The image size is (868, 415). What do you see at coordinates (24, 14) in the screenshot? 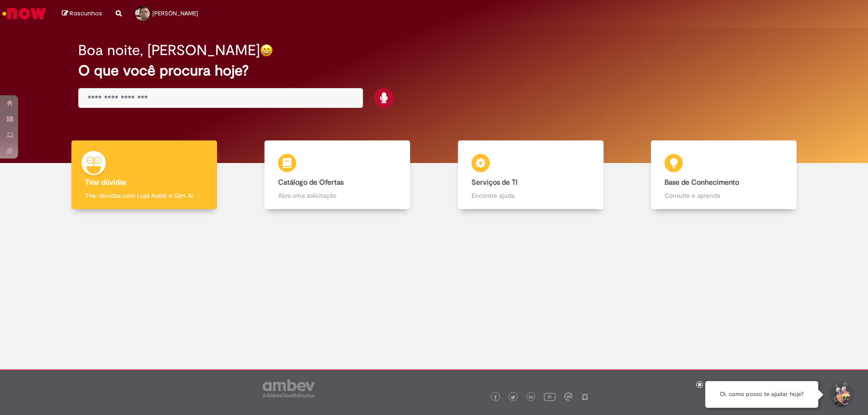
I see `img: ServiceNow` at bounding box center [24, 14].